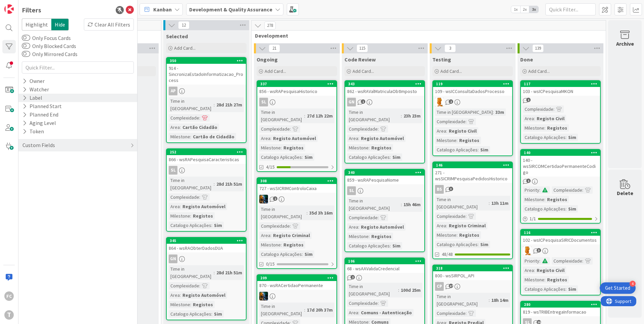  What do you see at coordinates (561, 232) in the screenshot?
I see `div: 116` at bounding box center [561, 232].